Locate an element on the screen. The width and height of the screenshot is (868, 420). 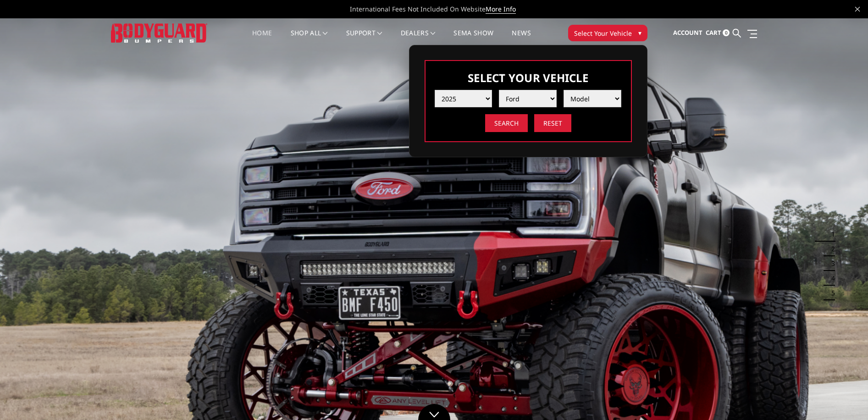
h3: Select Your Vehicle is located at coordinates (528, 77).